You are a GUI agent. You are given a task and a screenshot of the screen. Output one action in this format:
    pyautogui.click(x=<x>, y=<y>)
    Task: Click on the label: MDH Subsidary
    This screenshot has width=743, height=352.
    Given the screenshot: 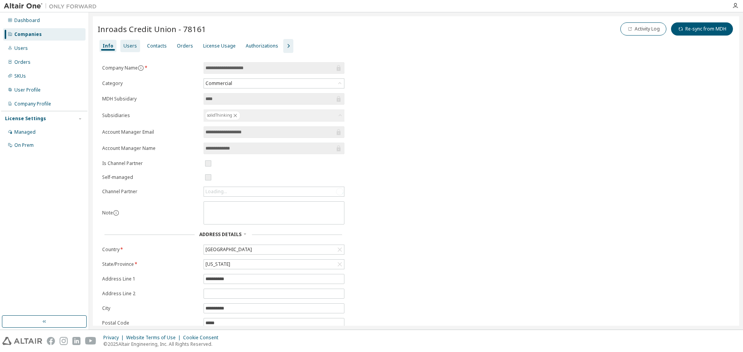 What is the action you would take?
    pyautogui.click(x=151, y=99)
    